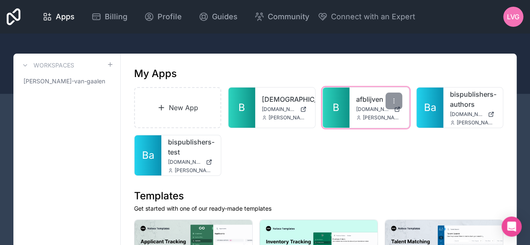 Image resolution: width=530 pixels, height=245 pixels. What do you see at coordinates (511, 226) in the screenshot?
I see `div: Open Intercom Messenger` at bounding box center [511, 226].